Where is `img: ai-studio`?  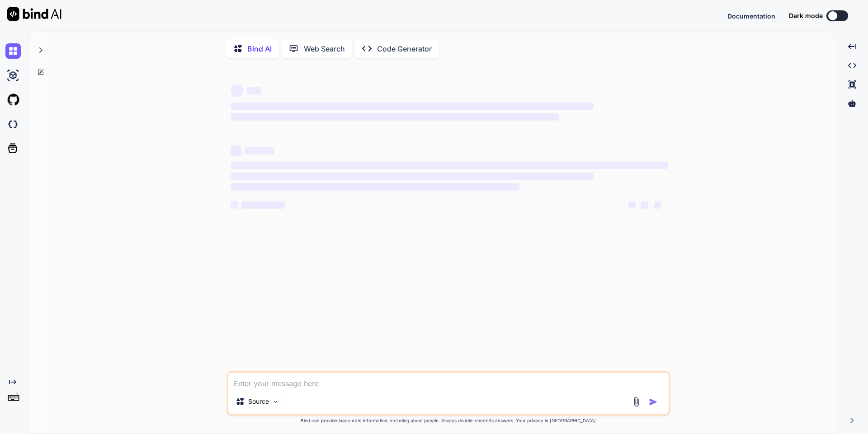 img: ai-studio is located at coordinates (13, 76).